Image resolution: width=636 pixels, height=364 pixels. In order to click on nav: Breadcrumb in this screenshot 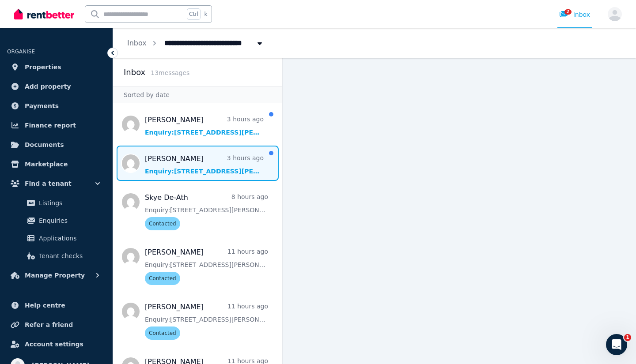, I will do `click(195, 44)`.